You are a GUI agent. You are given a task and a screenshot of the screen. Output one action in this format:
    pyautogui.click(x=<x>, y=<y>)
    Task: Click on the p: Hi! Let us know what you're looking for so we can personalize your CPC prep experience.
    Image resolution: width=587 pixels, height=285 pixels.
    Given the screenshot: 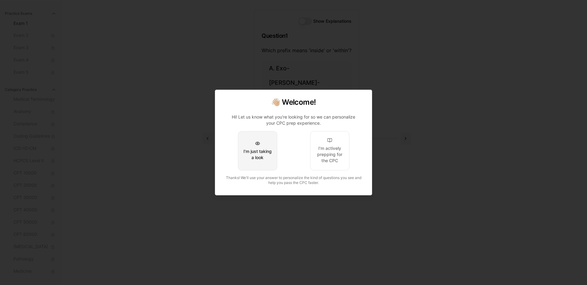 What is the action you would take?
    pyautogui.click(x=294, y=120)
    